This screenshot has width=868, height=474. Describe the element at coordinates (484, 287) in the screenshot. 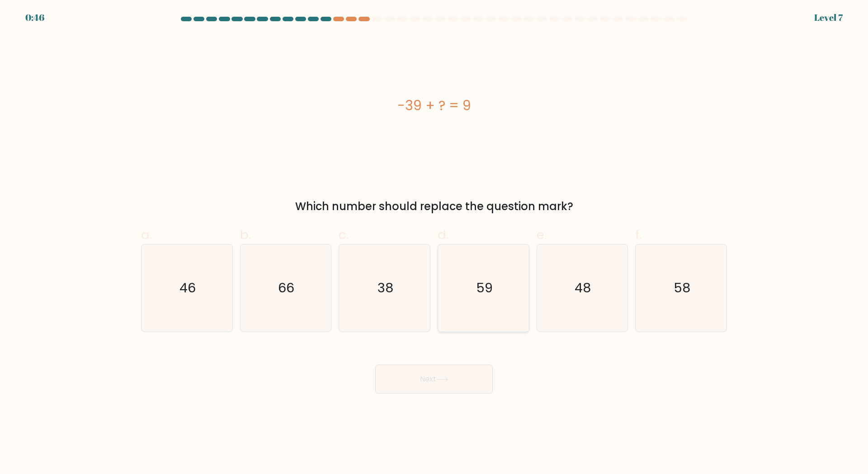

I see `text: 59` at that location.